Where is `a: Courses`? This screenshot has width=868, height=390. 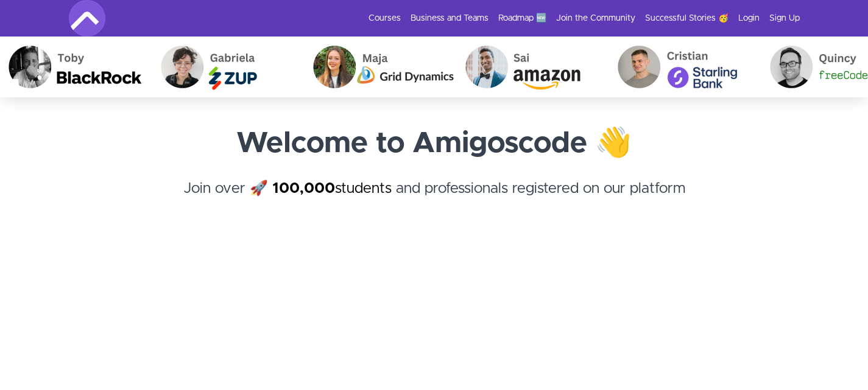 a: Courses is located at coordinates (384, 18).